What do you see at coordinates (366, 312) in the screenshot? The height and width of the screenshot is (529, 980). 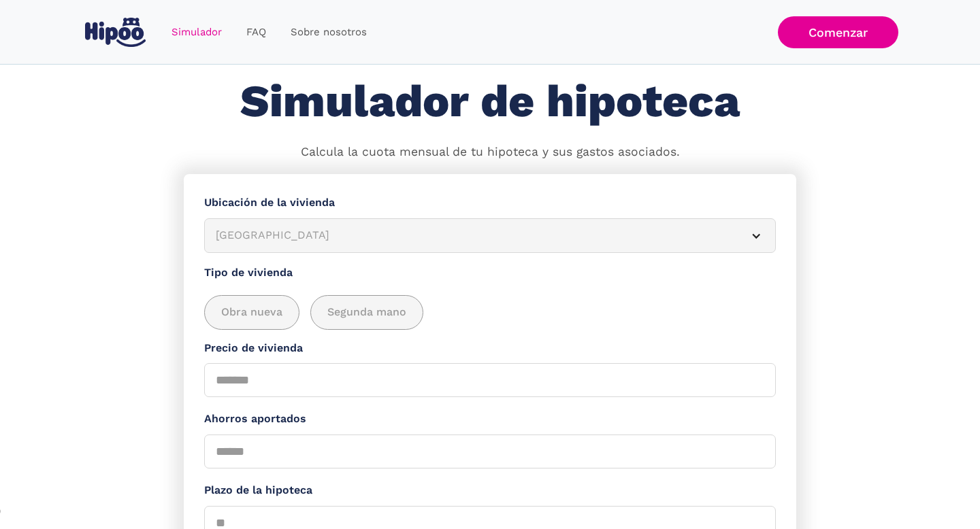 I see `span: Segunda mano` at bounding box center [366, 312].